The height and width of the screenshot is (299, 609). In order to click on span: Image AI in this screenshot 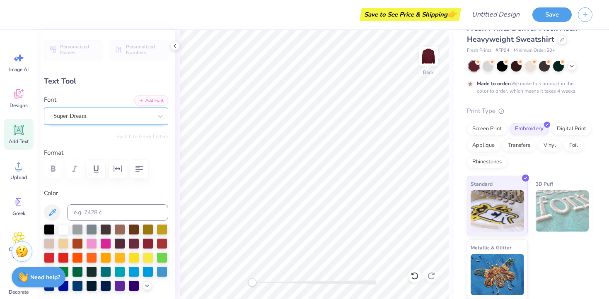, I will do `click(19, 70)`.